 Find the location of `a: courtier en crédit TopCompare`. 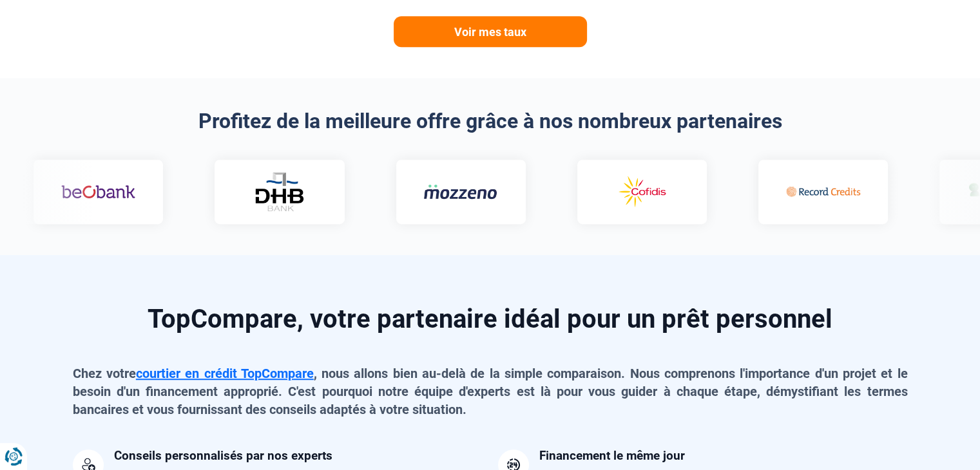

a: courtier en crédit TopCompare is located at coordinates (225, 374).